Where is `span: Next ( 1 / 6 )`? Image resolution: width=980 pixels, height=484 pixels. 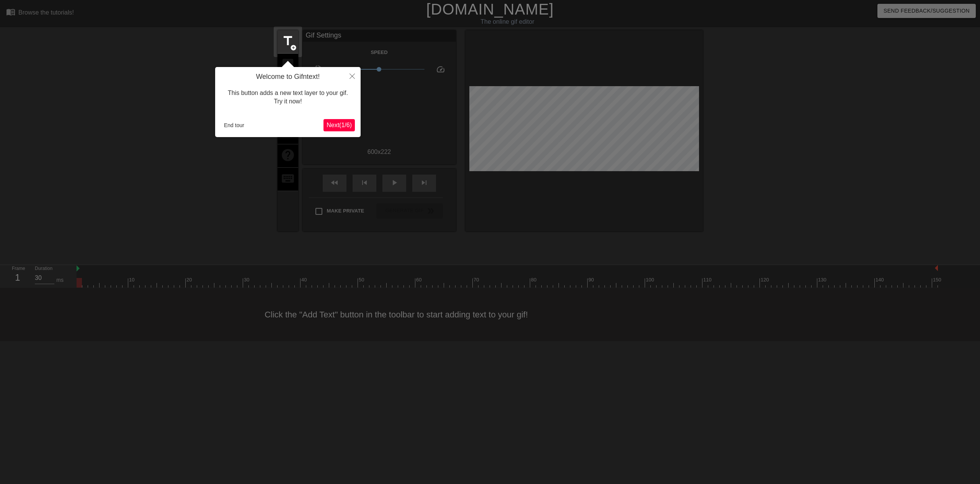 span: Next ( 1 / 6 ) is located at coordinates (339, 125).